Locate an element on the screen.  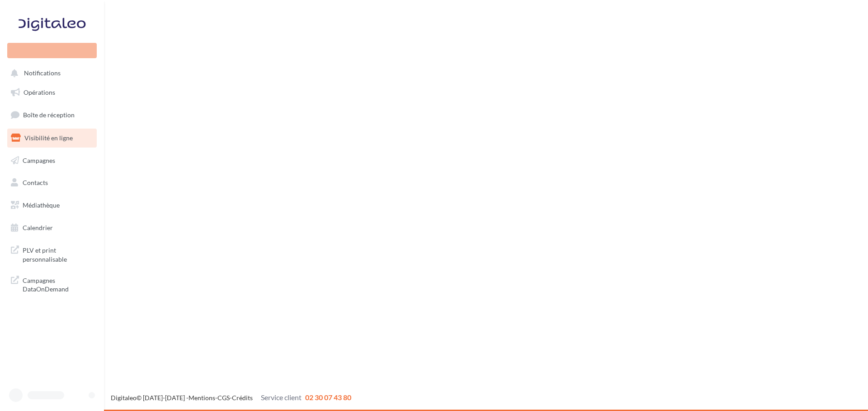
span: Boîte de réception is located at coordinates (49, 115).